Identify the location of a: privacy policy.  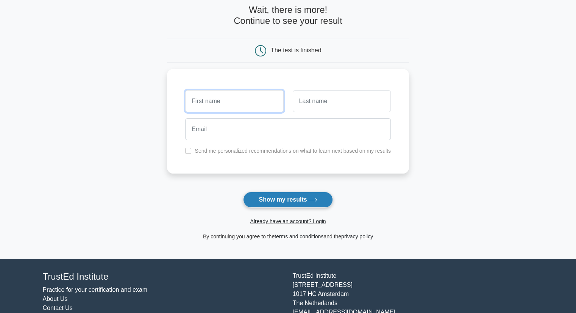
(357, 236).